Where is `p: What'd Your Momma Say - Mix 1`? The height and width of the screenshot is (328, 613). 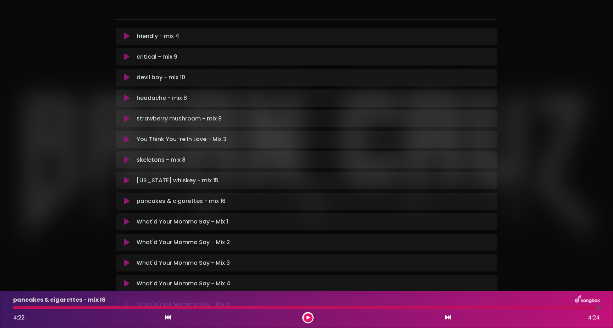
p: What'd Your Momma Say - Mix 1 is located at coordinates (182, 221).